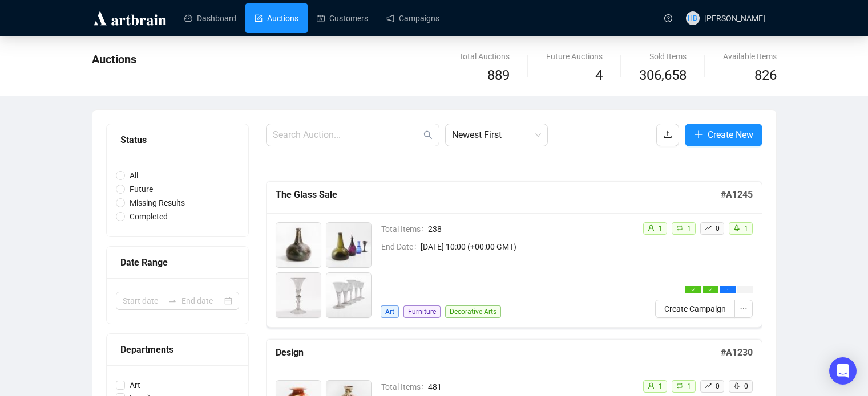 This screenshot has height=396, width=868. Describe the element at coordinates (401, 247) in the screenshot. I see `span: End Date` at that location.